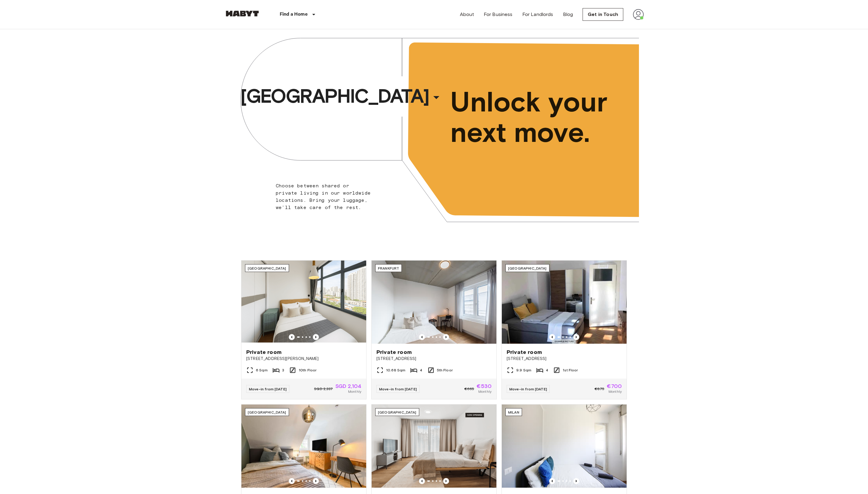  Describe the element at coordinates (348, 386) in the screenshot. I see `span: SGD 2,104` at that location.